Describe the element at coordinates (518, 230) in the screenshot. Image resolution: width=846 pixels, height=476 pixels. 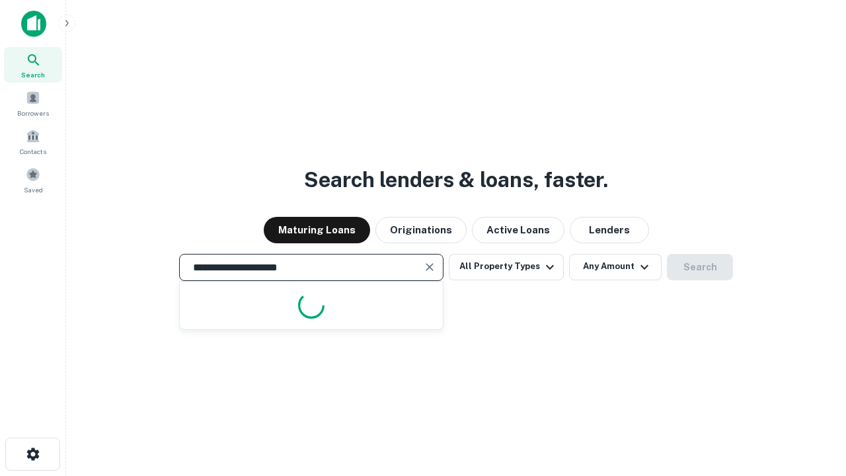
I see `button: Active Loans` at that location.